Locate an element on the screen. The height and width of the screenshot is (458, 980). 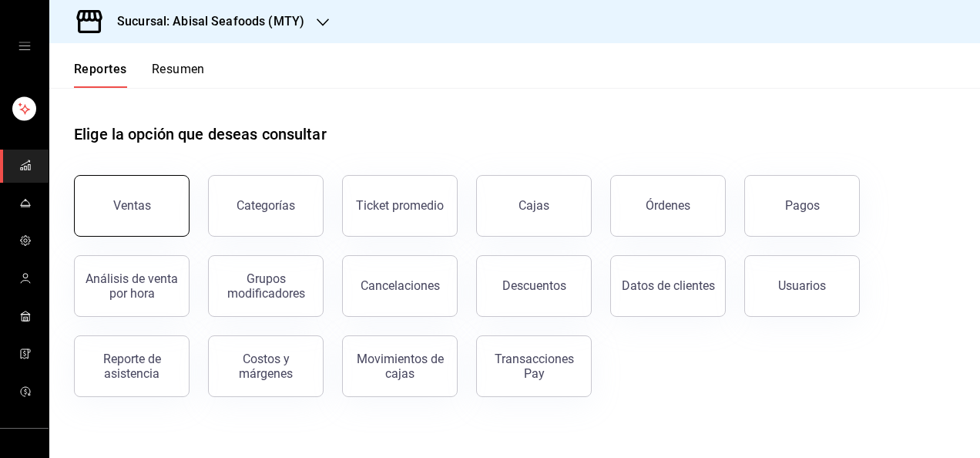
div: Movimientos de cajas is located at coordinates (399, 366).